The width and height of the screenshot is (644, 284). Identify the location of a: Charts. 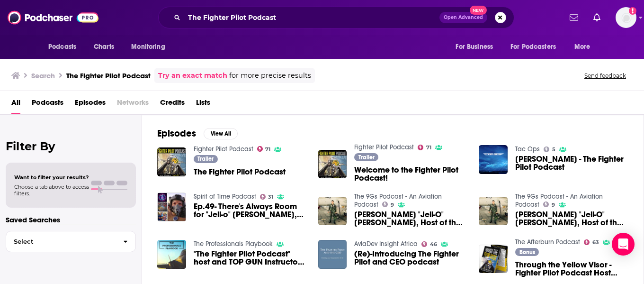
(104, 47).